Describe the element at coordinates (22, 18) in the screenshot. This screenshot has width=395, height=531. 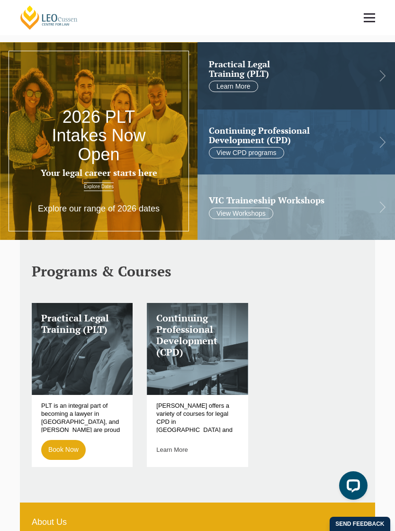
I see `button: Open LiveChat chat widget` at that location.